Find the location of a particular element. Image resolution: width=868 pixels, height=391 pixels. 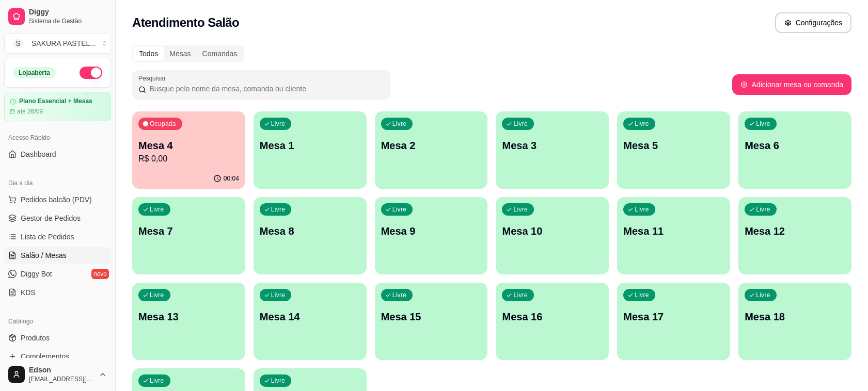

button: LivreMesa 2 is located at coordinates (431, 150).